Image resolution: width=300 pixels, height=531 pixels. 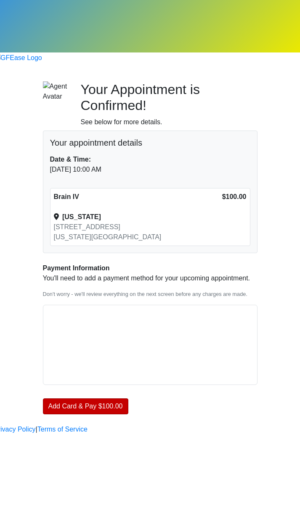 What do you see at coordinates (169, 122) in the screenshot?
I see `div: See below for more details.` at bounding box center [169, 122].